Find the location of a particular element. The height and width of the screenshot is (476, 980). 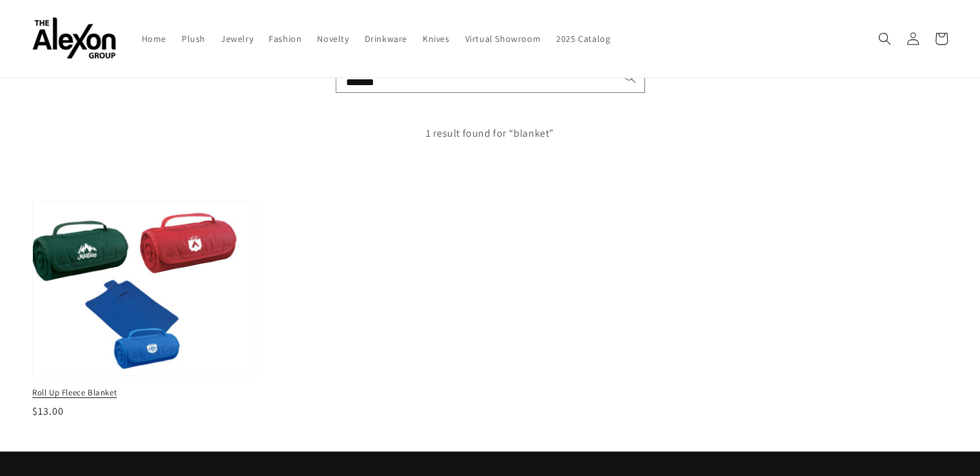

a: Fashion is located at coordinates (285, 39).